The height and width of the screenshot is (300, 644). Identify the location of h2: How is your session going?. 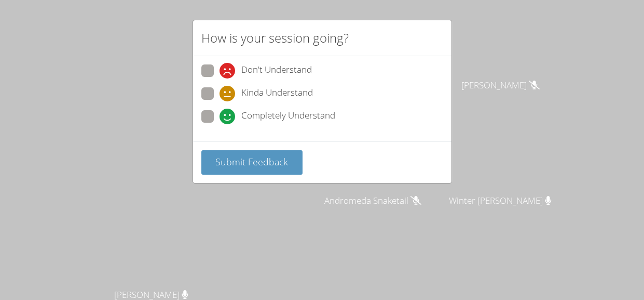
(275, 38).